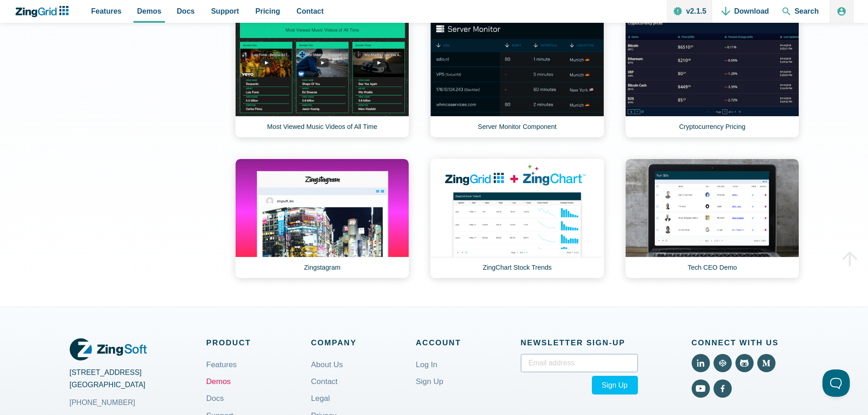 The width and height of the screenshot is (868, 415). What do you see at coordinates (215, 398) in the screenshot?
I see `a: Docs` at bounding box center [215, 398].